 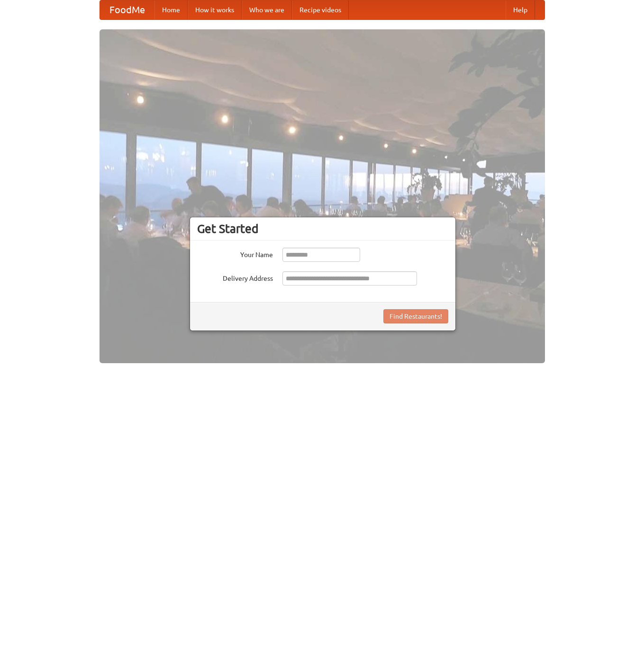 What do you see at coordinates (171, 10) in the screenshot?
I see `a: Home` at bounding box center [171, 10].